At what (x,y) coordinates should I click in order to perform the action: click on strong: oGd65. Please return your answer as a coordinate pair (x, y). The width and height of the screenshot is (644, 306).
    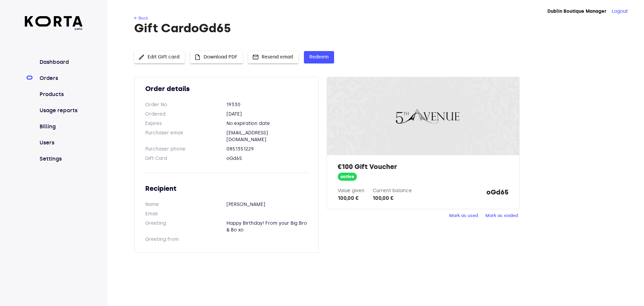
    Looking at the image, I should click on (497, 195).